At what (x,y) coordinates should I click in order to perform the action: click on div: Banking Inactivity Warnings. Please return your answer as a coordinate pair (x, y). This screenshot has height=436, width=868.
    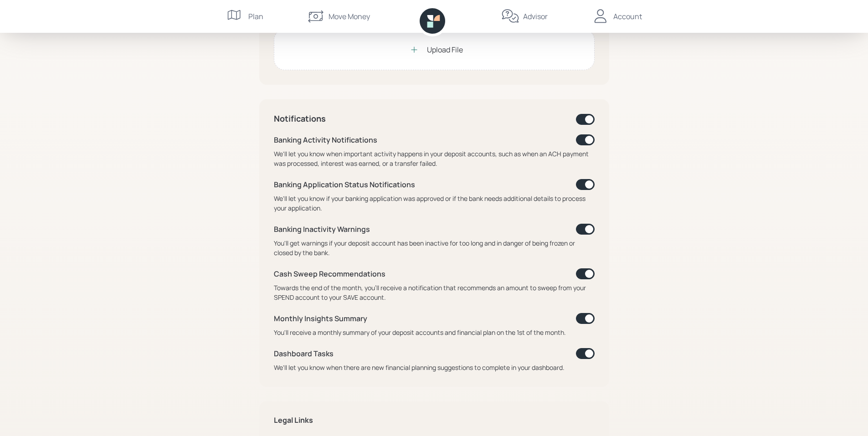
    Looking at the image, I should click on (322, 229).